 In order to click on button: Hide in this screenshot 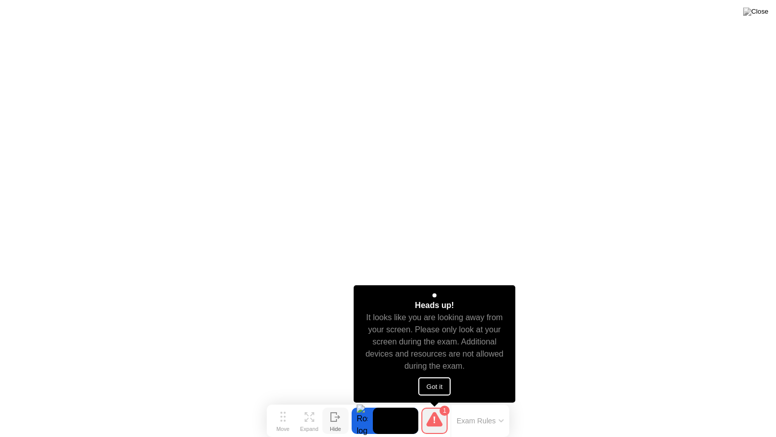, I will do `click(336, 421)`.